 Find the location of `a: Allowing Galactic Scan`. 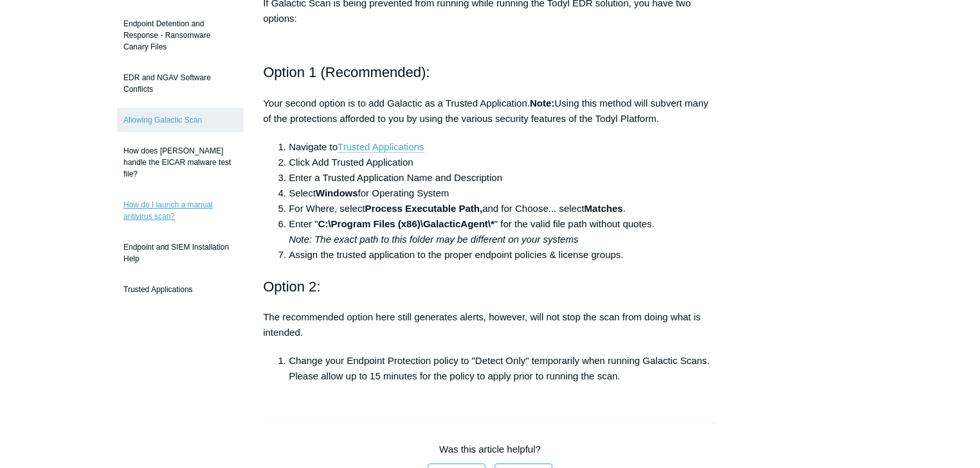

a: Allowing Galactic Scan is located at coordinates (180, 120).